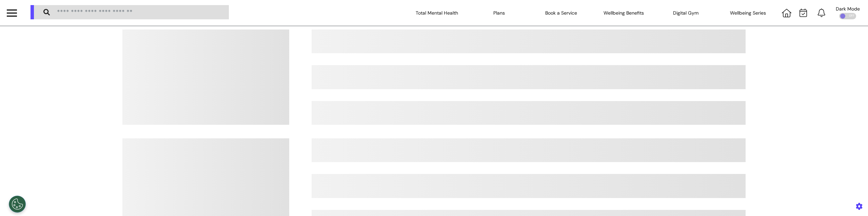 Image resolution: width=868 pixels, height=216 pixels. I want to click on div: Wellbeing Series, so click(748, 13).